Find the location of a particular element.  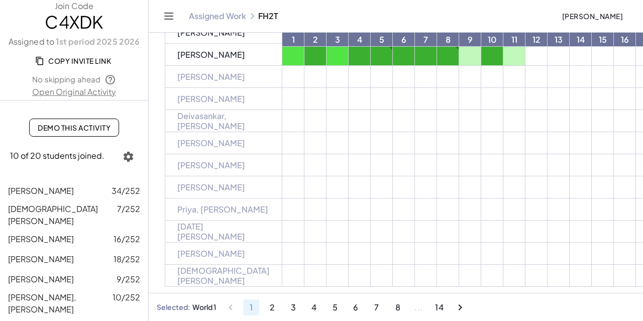

a: 2 is located at coordinates (315, 39).